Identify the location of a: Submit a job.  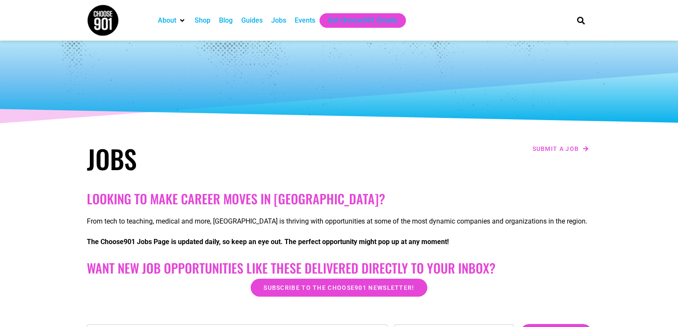
(561, 149).